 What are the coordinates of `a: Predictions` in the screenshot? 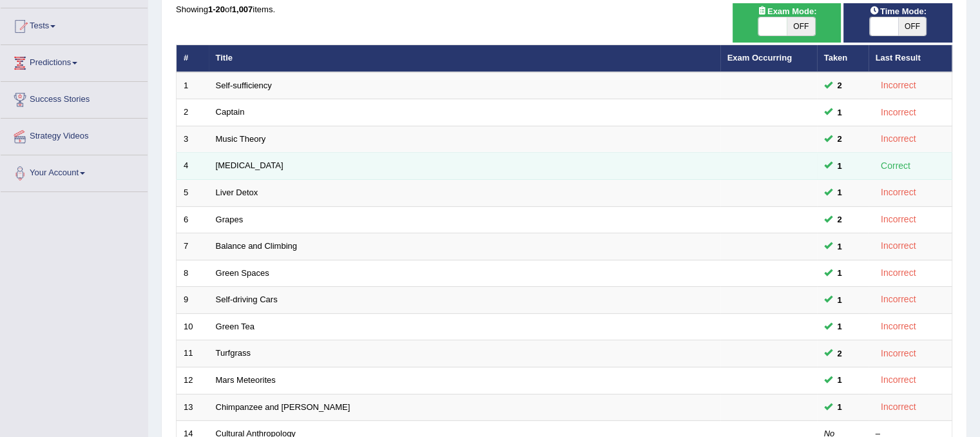 It's located at (74, 61).